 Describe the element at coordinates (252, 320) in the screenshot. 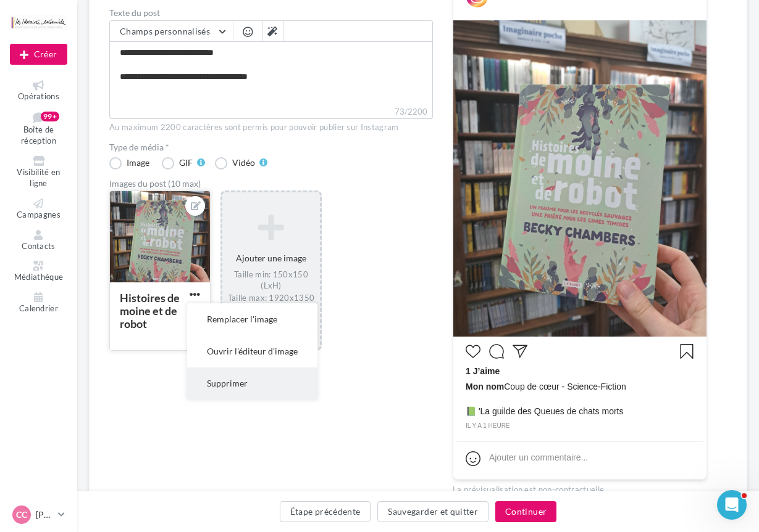

I see `button: Remplacer l'image` at that location.